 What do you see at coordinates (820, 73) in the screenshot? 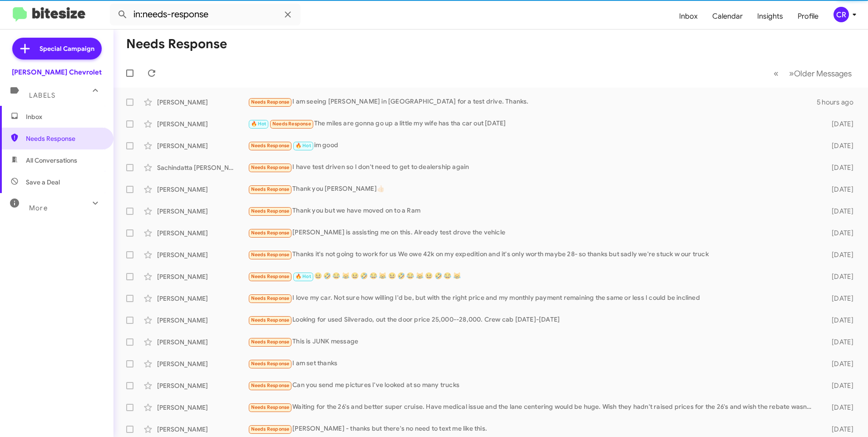
I see `button: Next` at bounding box center [820, 73].